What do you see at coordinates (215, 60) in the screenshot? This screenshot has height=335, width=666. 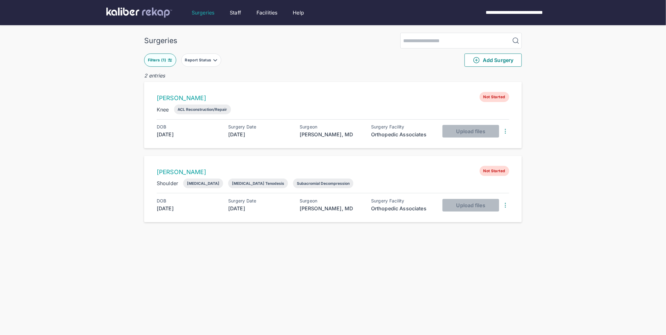 I see `img: filter-caret-down-grey.b3560631.svg` at bounding box center [215, 60].